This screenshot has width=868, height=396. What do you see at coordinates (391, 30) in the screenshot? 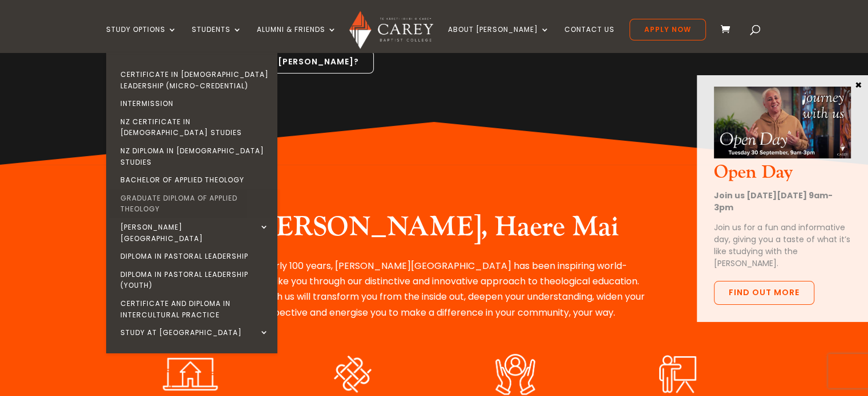
I see `img: Carey Baptist College` at bounding box center [391, 30].